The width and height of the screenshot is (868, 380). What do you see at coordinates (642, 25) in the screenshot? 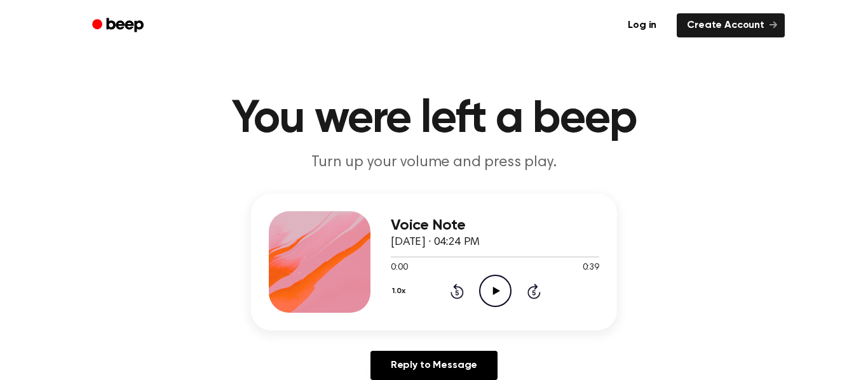
I see `a: Log in` at bounding box center [642, 25].